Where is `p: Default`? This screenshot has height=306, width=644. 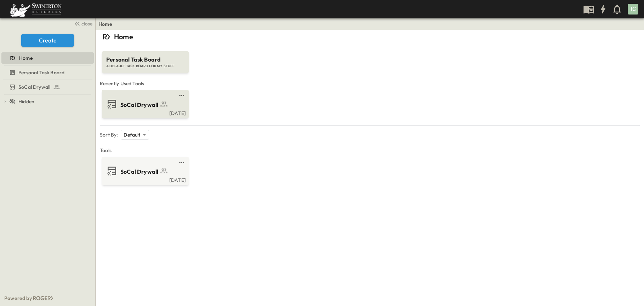 p: Default is located at coordinates (132, 135).